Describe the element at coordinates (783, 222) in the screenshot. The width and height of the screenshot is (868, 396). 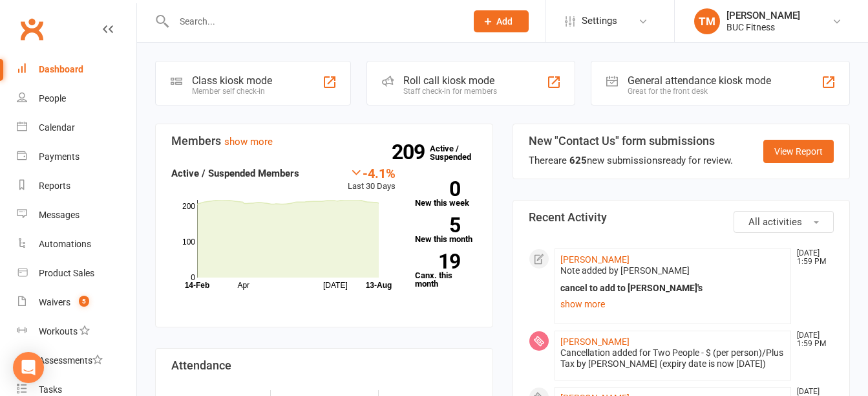
I see `button: All activities` at that location.